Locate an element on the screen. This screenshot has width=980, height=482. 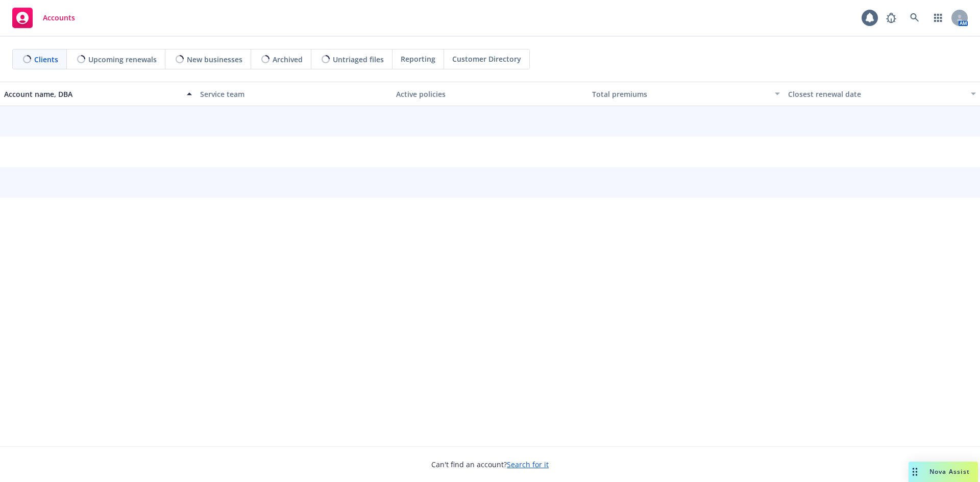
div: Total premiums is located at coordinates (681, 94).